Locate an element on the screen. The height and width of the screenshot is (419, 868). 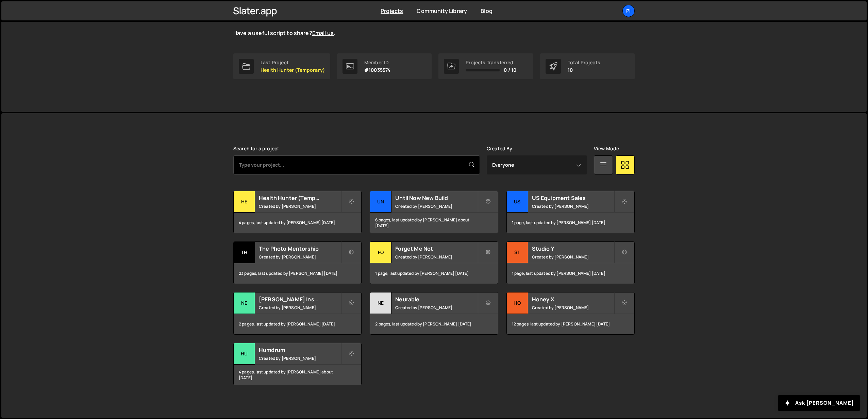
div: Pi is located at coordinates (629, 11).